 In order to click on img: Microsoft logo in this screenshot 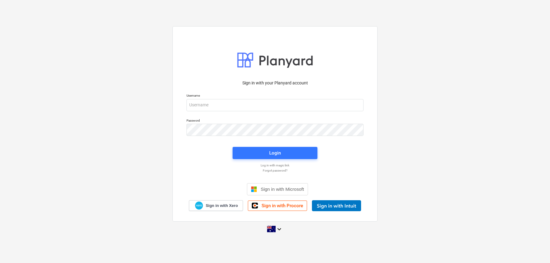, I will do `click(254, 190)`.